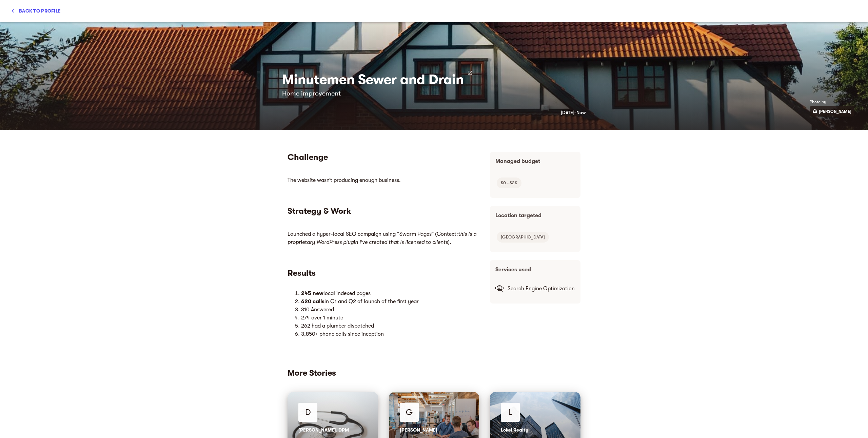  Describe the element at coordinates (103, 20) in the screenshot. I see `li: 310 Answered` at that location.